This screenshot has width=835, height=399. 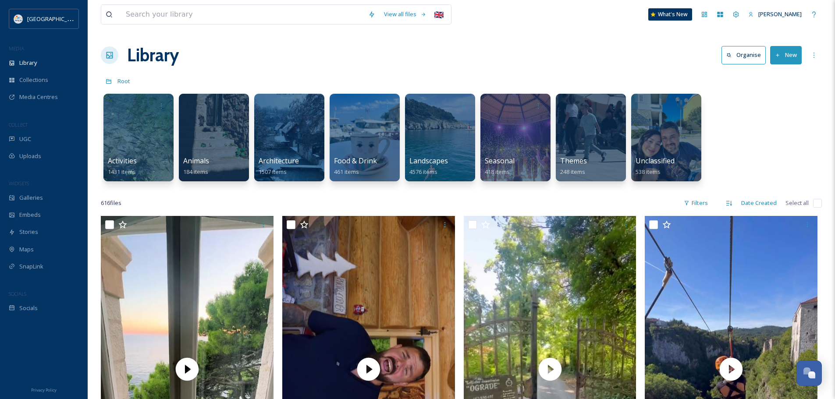 What do you see at coordinates (124, 81) in the screenshot?
I see `a: Root` at bounding box center [124, 81].